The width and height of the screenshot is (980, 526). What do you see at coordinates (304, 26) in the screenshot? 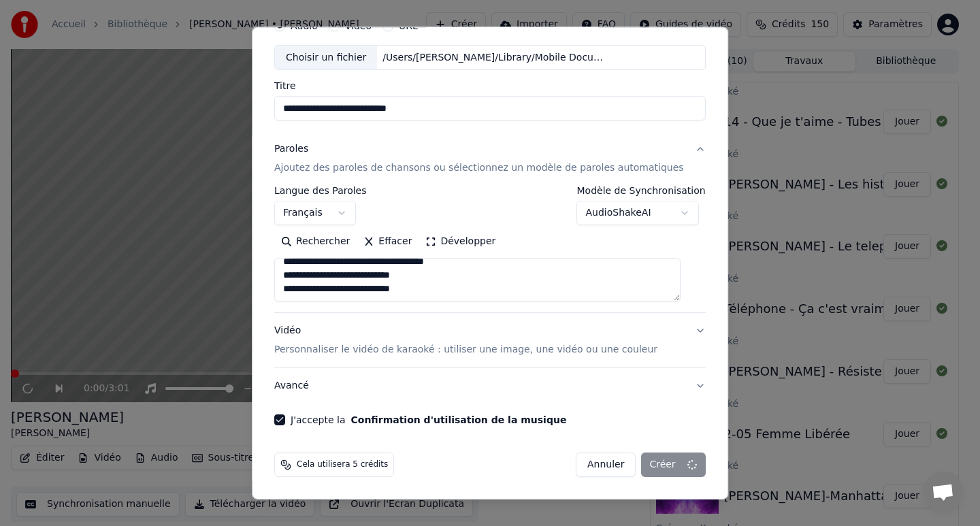
I see `label: Audio` at bounding box center [304, 26].